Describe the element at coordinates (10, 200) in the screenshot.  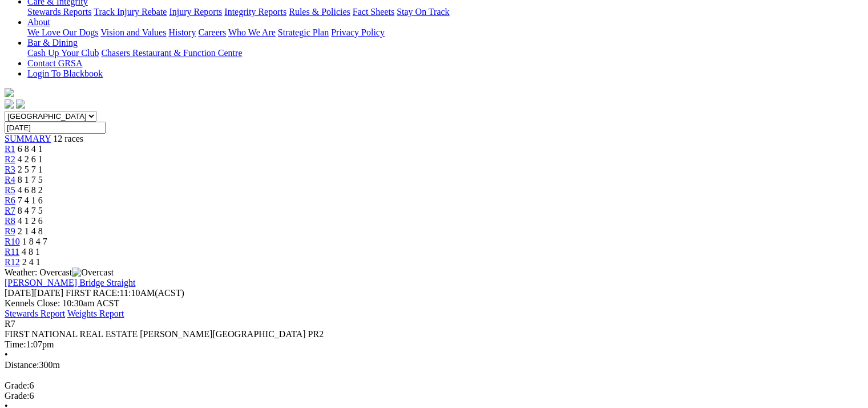
I see `a: R6` at that location.